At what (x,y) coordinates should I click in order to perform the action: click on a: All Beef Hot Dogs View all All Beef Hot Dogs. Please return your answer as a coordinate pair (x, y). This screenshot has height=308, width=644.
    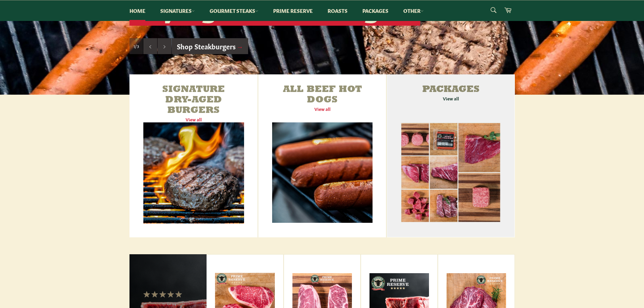
    Looking at the image, I should click on (322, 156).